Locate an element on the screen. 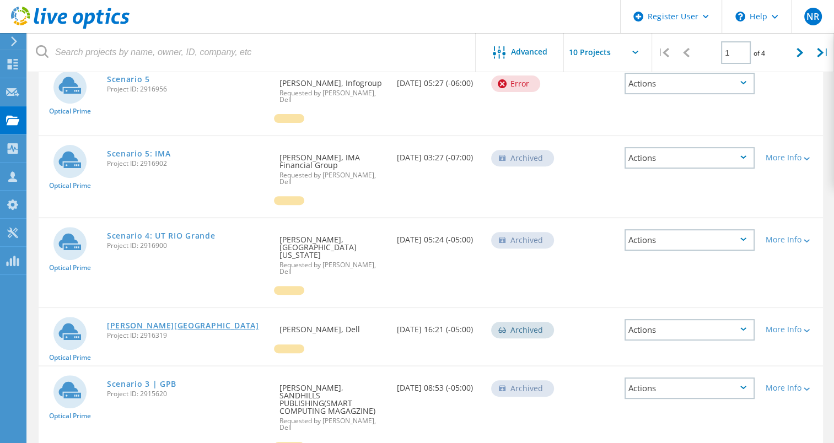 This screenshot has height=443, width=834. span: NR is located at coordinates (813, 17).